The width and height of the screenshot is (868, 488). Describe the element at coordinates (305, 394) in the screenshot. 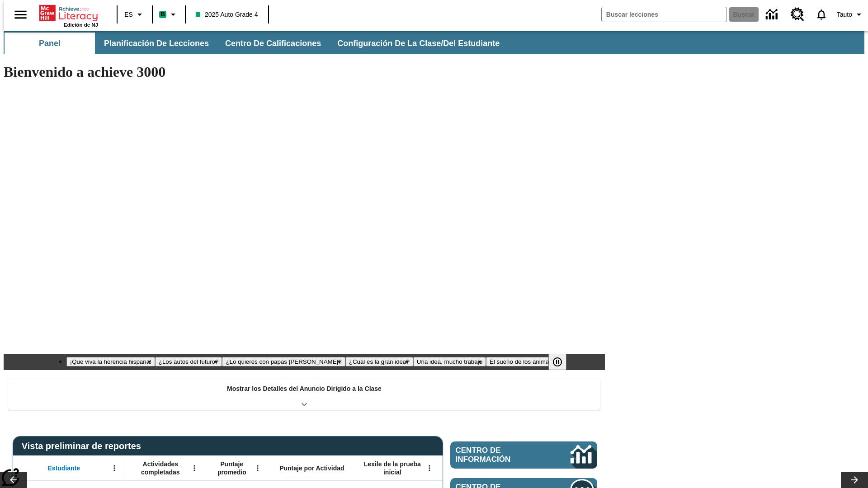

I see `div: Mostrar los Detalles del Anuncio Dirigido a la Clase` at that location.